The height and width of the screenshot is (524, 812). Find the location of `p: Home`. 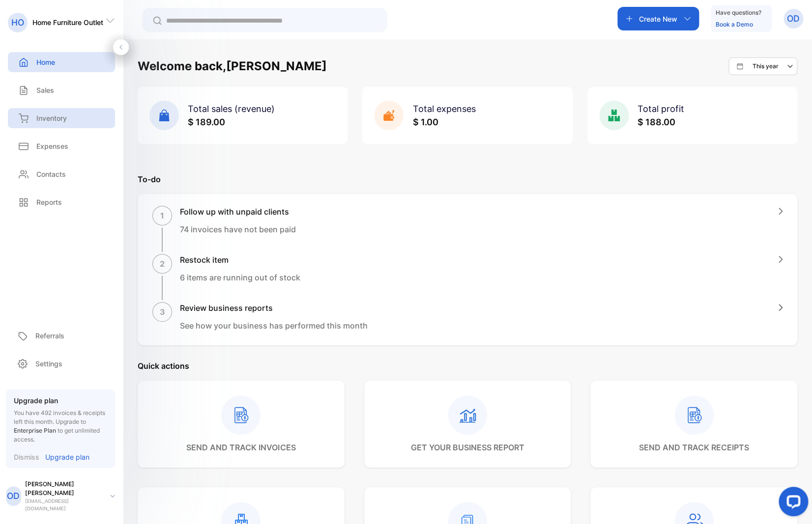

p: Home is located at coordinates (46, 62).